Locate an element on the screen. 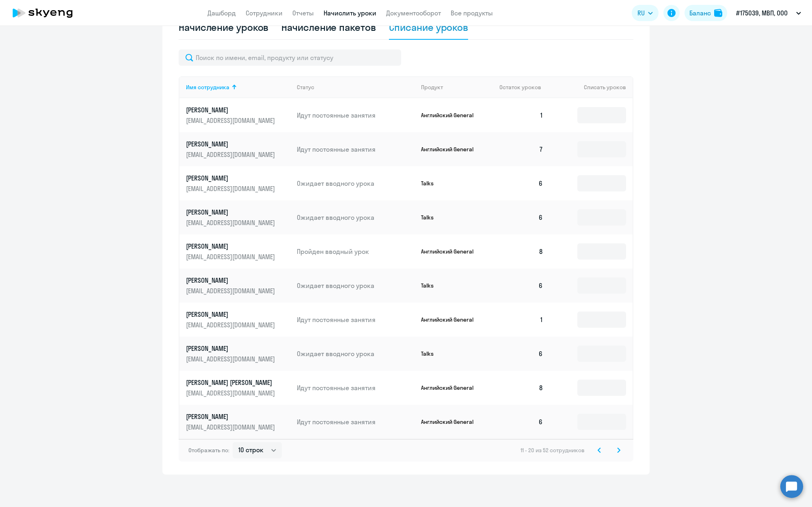  span: 11 - 20 из 52 сотрудников is located at coordinates (553, 450).